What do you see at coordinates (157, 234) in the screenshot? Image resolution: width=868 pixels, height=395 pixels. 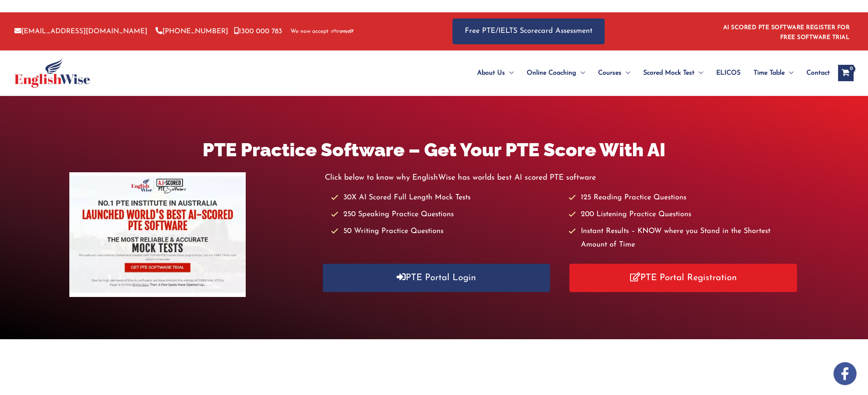 I see `img: pte-institute-main` at bounding box center [157, 234].